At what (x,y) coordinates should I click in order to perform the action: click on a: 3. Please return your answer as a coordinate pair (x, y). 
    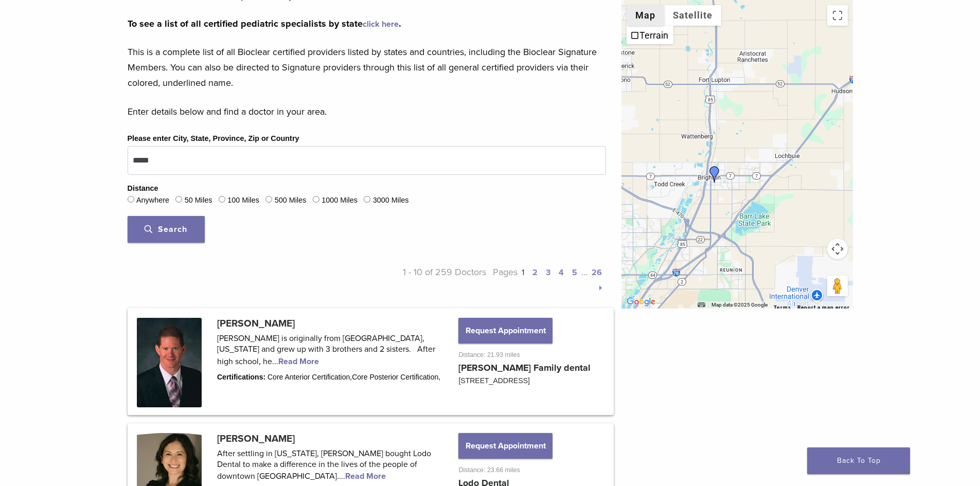
    Looking at the image, I should click on (547, 273).